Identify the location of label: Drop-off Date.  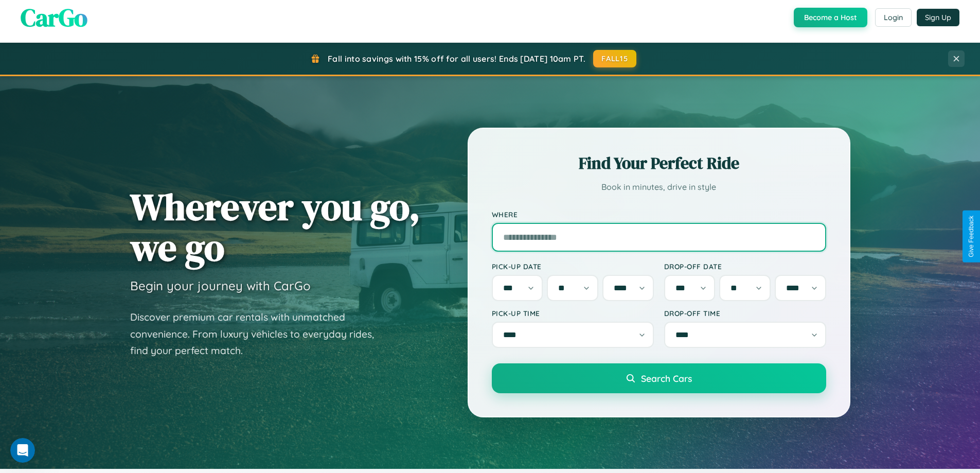
(745, 266).